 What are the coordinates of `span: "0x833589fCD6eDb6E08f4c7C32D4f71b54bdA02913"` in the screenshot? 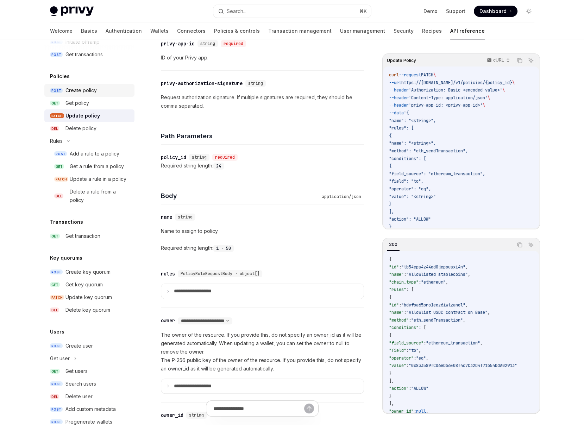 It's located at (463, 365).